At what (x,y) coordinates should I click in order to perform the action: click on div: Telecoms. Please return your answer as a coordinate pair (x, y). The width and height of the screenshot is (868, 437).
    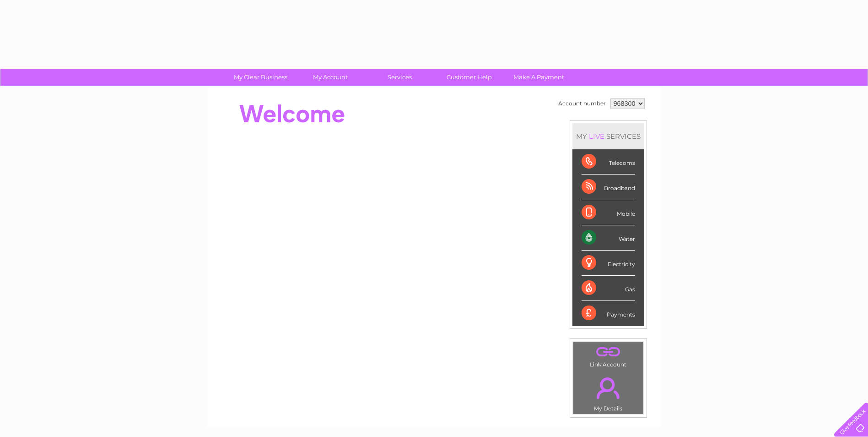
    Looking at the image, I should click on (609, 162).